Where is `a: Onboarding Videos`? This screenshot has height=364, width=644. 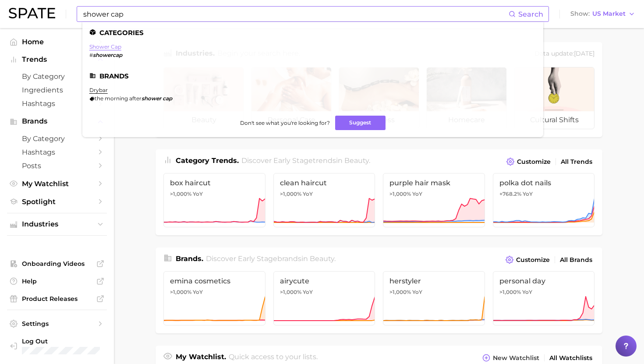
a: Onboarding Videos is located at coordinates (57, 264).